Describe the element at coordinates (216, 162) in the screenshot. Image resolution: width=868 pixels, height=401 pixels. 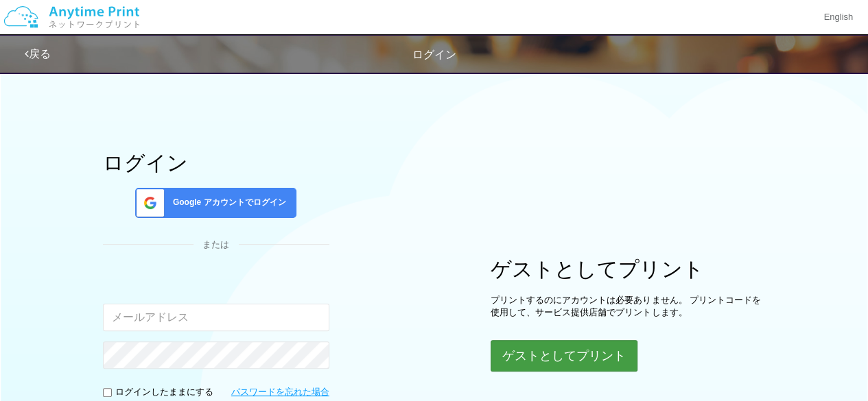
I see `h1: ログイン` at that location.